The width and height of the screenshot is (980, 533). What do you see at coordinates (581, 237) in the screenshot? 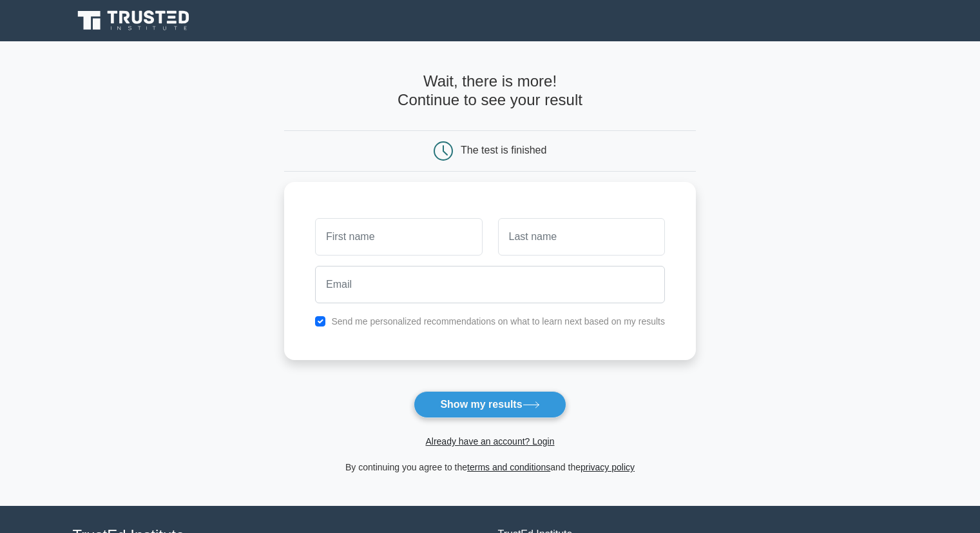
I see `input: Last name` at bounding box center [581, 237].